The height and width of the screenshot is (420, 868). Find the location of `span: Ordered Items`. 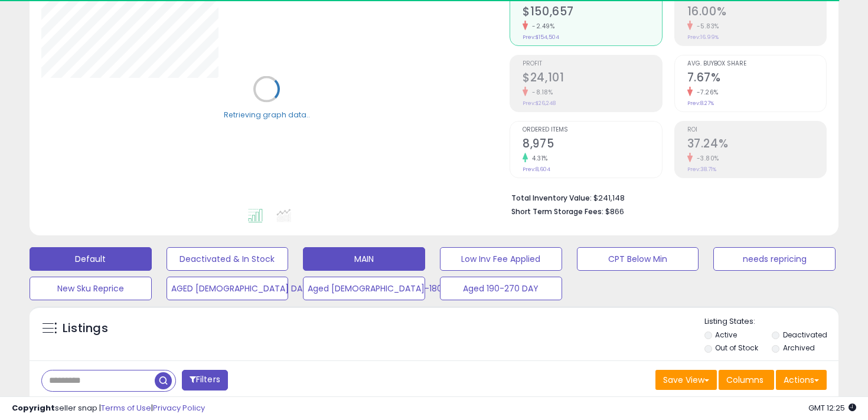

span: Ordered Items is located at coordinates (592, 130).